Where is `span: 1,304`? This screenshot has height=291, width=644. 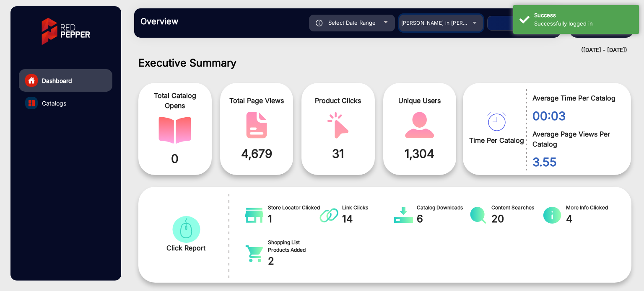 span: 1,304 is located at coordinates (420, 154).